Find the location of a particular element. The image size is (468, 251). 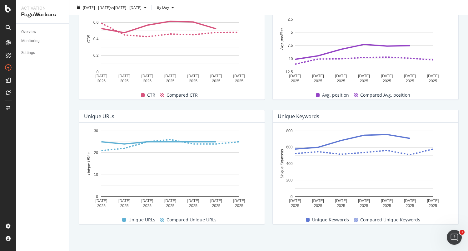

text: 200 is located at coordinates (289, 181).